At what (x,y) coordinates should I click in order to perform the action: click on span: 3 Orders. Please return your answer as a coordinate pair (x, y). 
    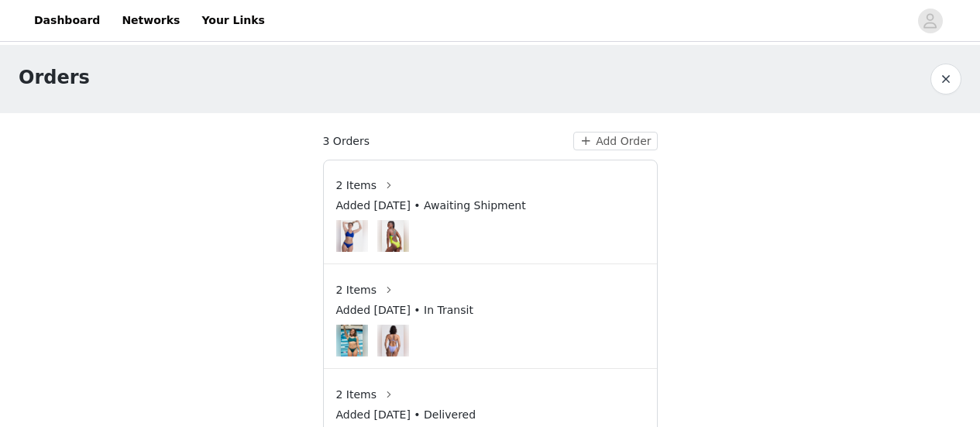
    Looking at the image, I should click on (347, 141).